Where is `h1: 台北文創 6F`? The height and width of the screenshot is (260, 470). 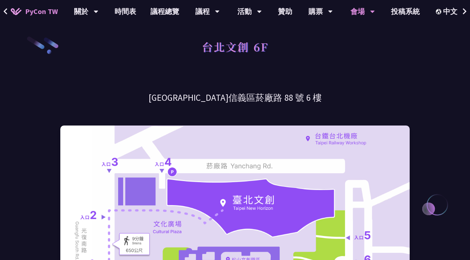
h1: 台北文創 6F is located at coordinates (235, 47).